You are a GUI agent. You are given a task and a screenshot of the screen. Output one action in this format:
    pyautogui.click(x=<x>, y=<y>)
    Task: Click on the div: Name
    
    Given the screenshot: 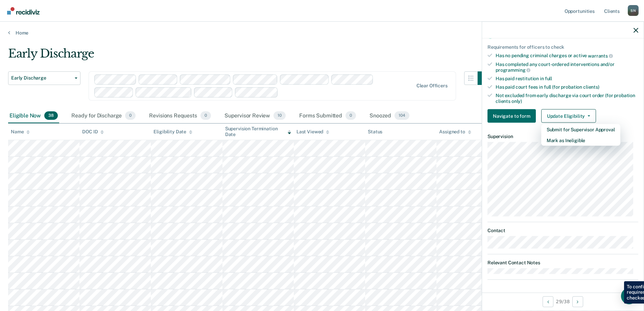 What is the action you would take?
    pyautogui.click(x=20, y=132)
    